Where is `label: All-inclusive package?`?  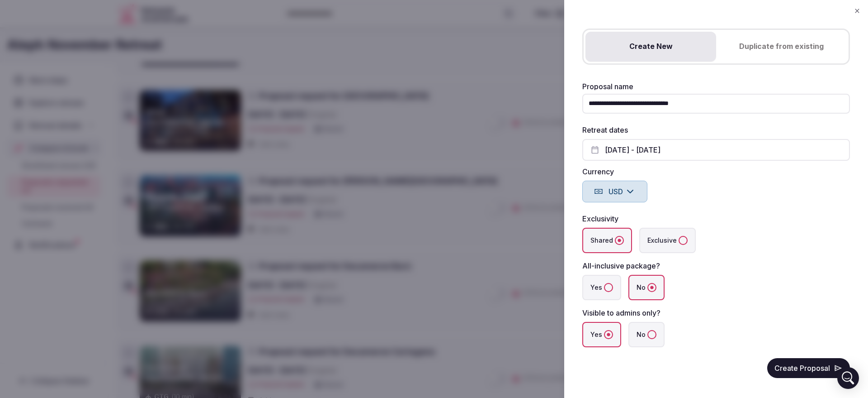
label: All-inclusive package? is located at coordinates (621, 266).